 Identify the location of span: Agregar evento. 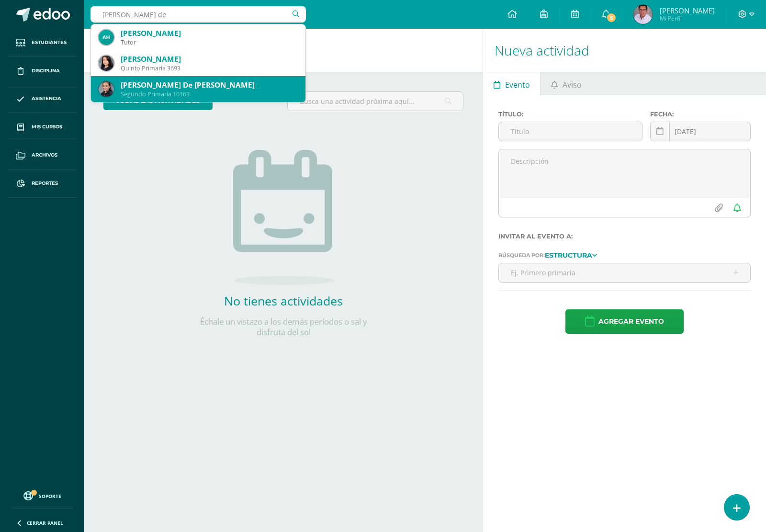
(631, 321).